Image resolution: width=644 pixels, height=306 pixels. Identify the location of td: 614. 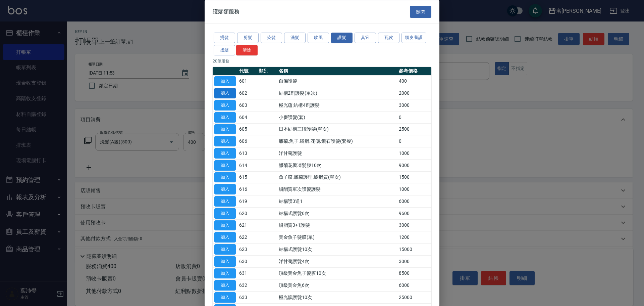
(247, 165).